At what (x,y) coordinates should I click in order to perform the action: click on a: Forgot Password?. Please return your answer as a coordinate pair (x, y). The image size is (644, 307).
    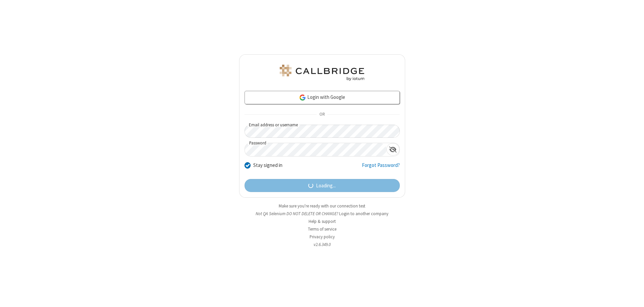
    Looking at the image, I should click on (381, 168).